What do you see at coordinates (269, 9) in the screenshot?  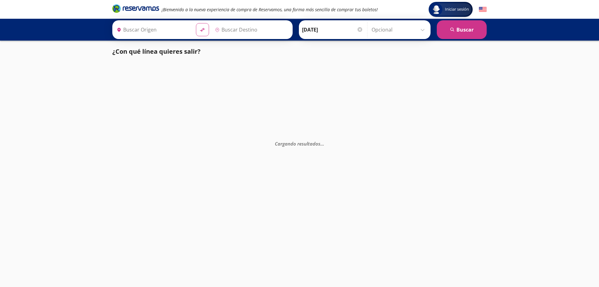 I see `em: ¡Bienvenido a la nueva experiencia de compra de Reservamos, una forma más sencilla de comprar tus...` at bounding box center [269, 9].